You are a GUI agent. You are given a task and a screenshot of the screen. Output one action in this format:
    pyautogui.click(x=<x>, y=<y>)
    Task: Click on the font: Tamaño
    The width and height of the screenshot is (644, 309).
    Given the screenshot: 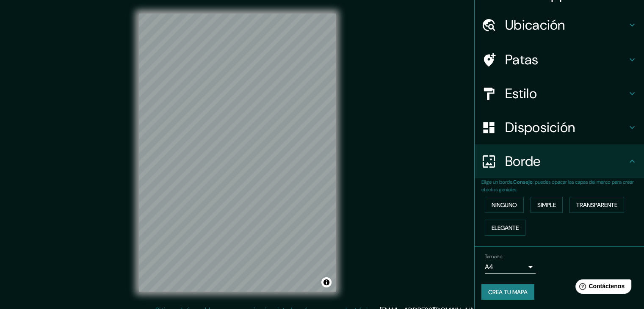 What is the action you would take?
    pyautogui.click(x=493, y=256)
    